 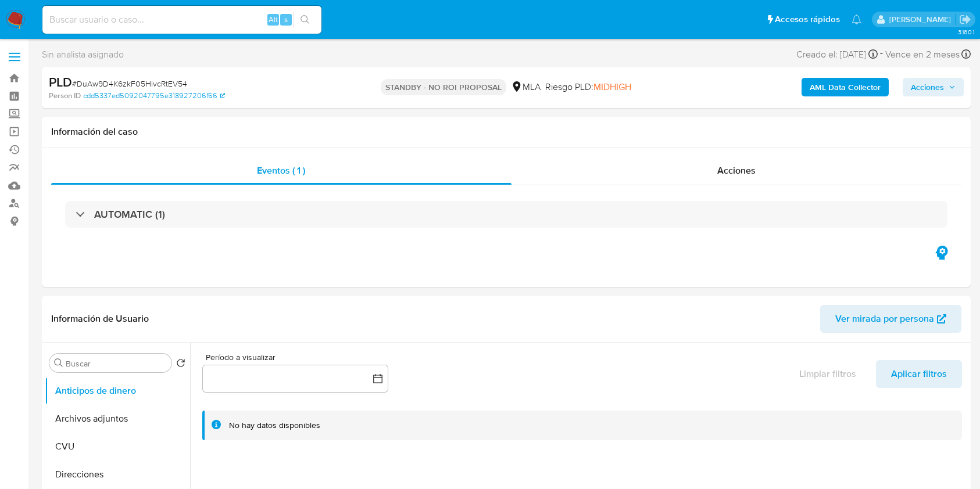 I want to click on span: s, so click(x=286, y=19).